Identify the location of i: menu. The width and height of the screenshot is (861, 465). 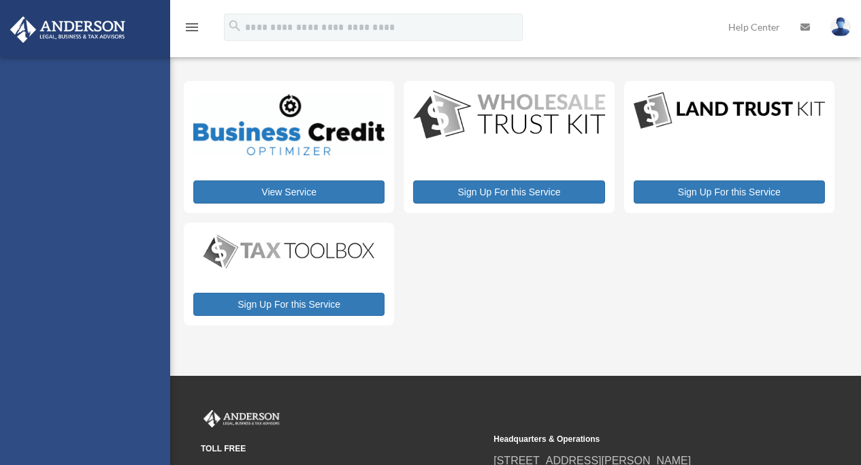
(192, 27).